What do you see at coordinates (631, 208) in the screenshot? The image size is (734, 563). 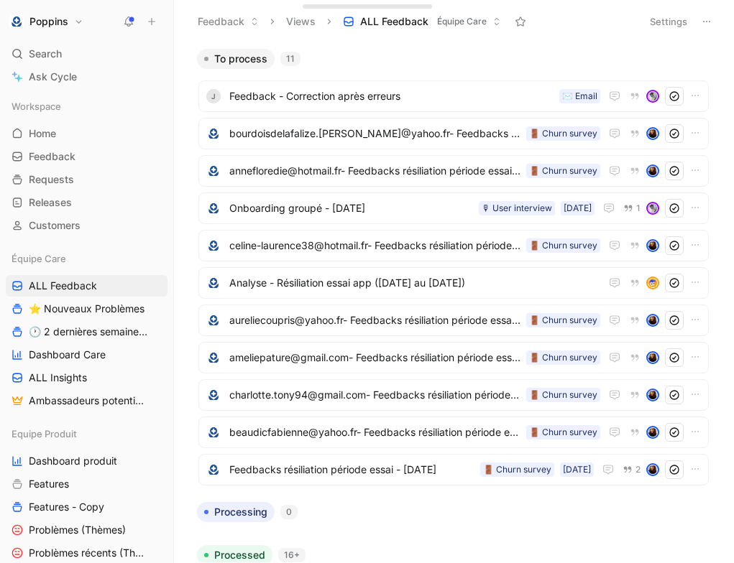 I see `button: 1` at bounding box center [631, 208].